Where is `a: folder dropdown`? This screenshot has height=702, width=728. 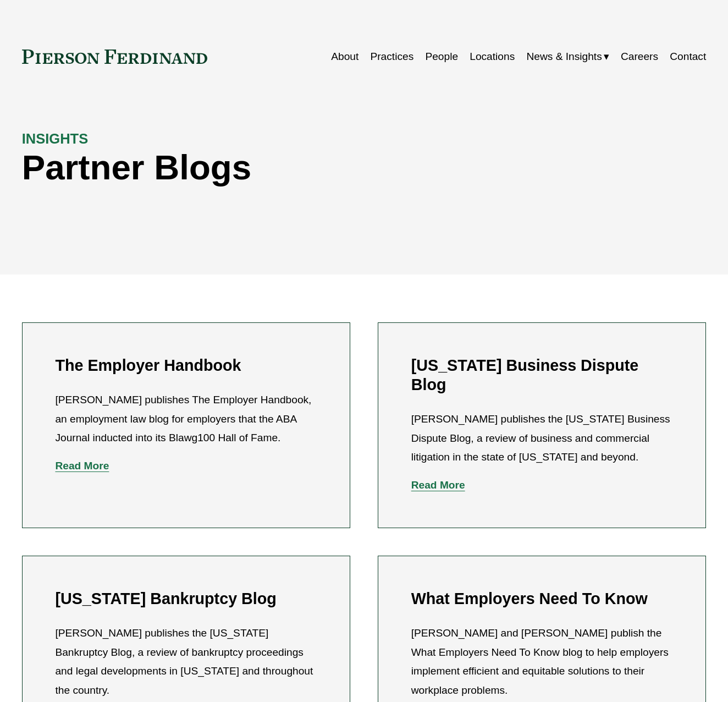
a: folder dropdown is located at coordinates (567, 57).